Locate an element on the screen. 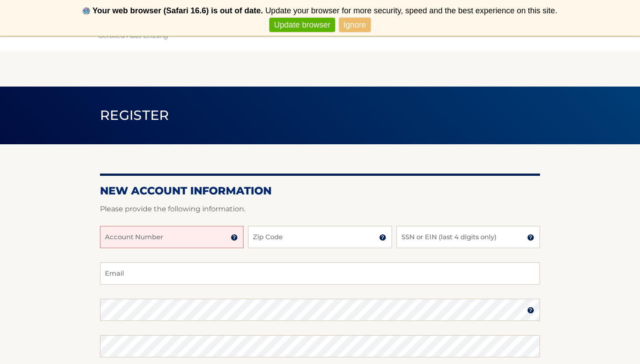 The height and width of the screenshot is (364, 640). b: Your web browser (Safari 16.6) is out of date. is located at coordinates (177, 11).